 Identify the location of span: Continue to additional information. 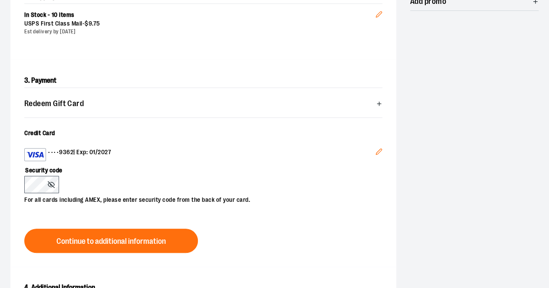
(111, 242).